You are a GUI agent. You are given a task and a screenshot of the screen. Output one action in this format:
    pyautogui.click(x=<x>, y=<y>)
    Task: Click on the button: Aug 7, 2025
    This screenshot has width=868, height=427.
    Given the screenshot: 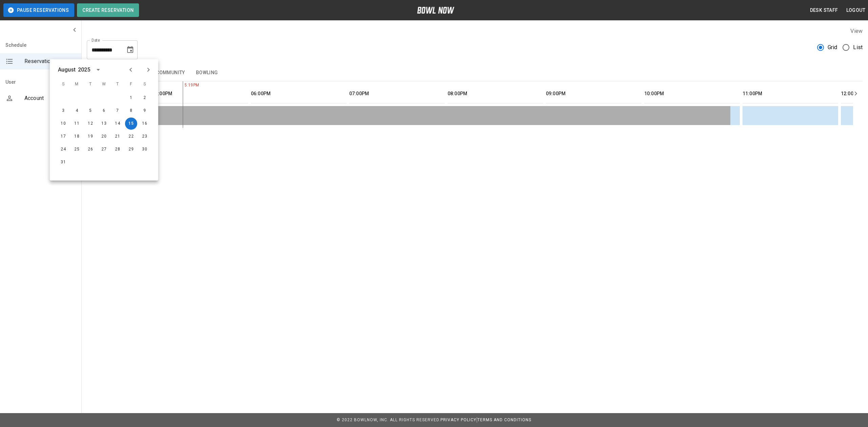 What is the action you would take?
    pyautogui.click(x=118, y=111)
    